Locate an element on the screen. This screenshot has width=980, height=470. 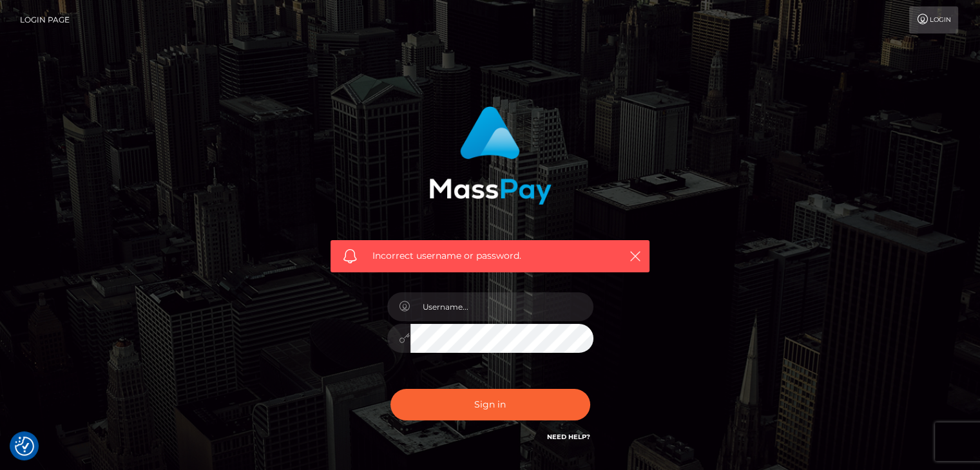
button: Consent Preferences is located at coordinates (25, 446).